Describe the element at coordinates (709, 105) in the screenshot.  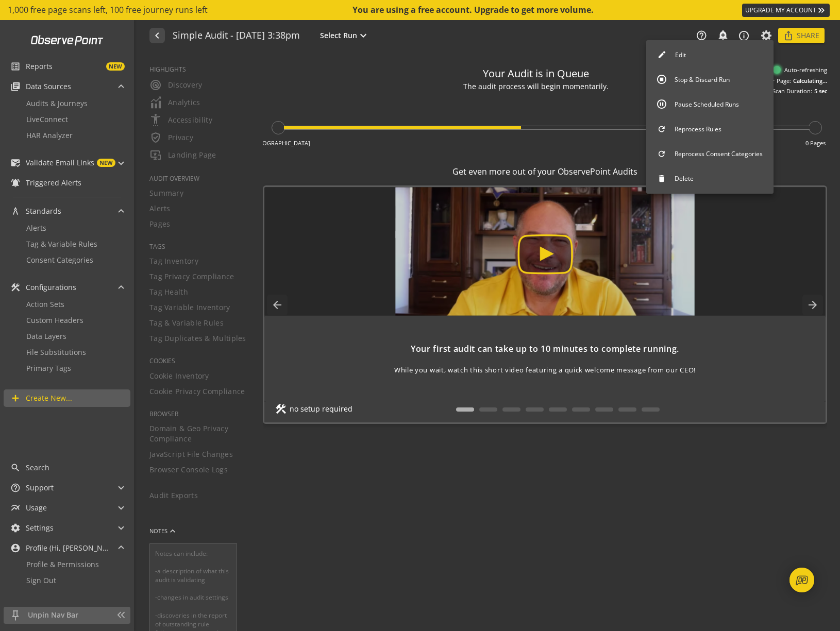
I see `button: Pause Scheduled Runs` at that location.